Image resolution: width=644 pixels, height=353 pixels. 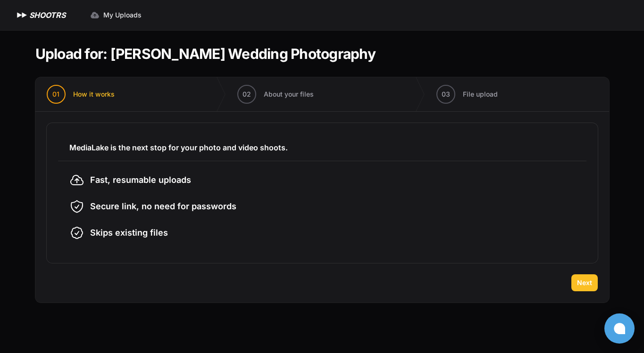 I want to click on button: 02 About your files, so click(x=275, y=94).